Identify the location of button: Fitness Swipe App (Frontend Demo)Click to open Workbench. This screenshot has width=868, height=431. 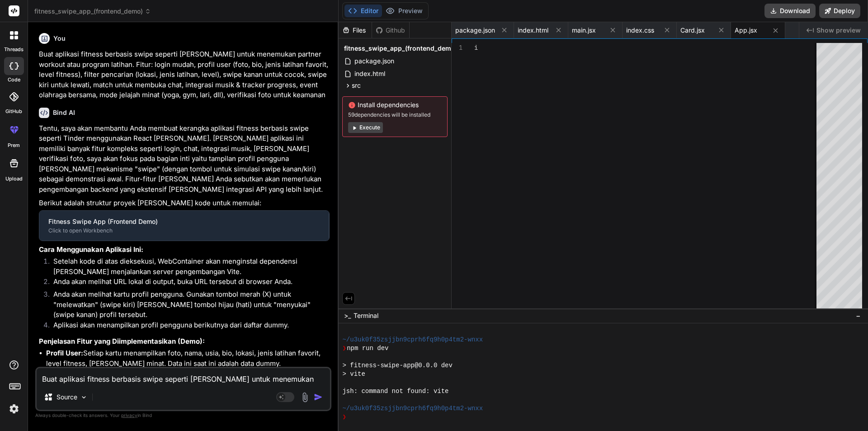
(184, 225).